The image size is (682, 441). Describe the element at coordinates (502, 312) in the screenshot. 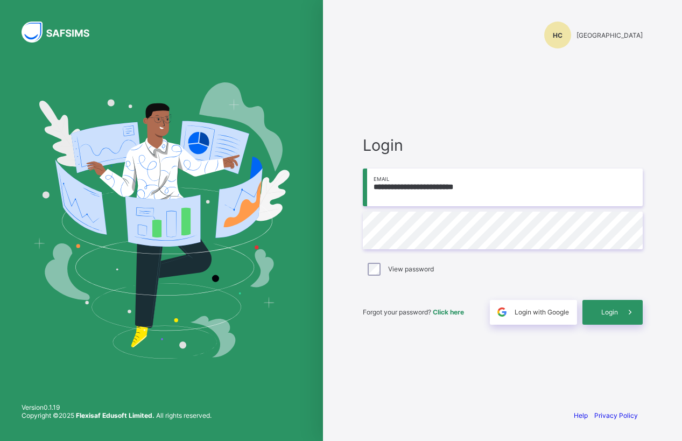

I see `img: google.396cfc9801f0270233282035f929180a.svg` at that location.